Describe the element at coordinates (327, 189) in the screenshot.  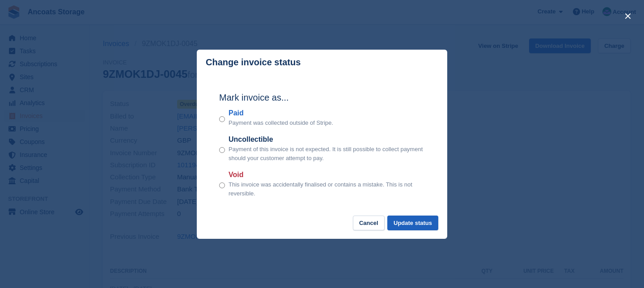
I see `p: This invoice was accidentally finalised or contains a mistake. This is not reversible.` at that location.